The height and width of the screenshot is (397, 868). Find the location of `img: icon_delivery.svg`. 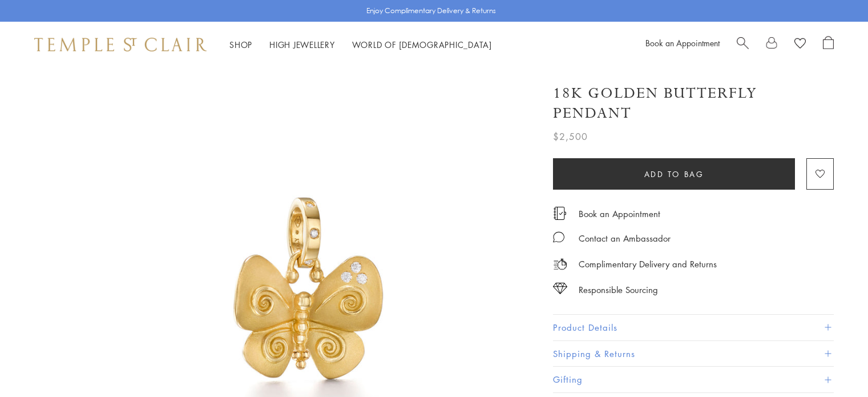

img: icon_delivery.svg is located at coordinates (560, 264).